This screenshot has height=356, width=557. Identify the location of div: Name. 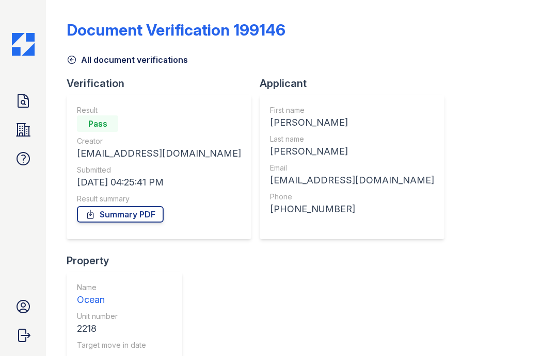
(111, 288).